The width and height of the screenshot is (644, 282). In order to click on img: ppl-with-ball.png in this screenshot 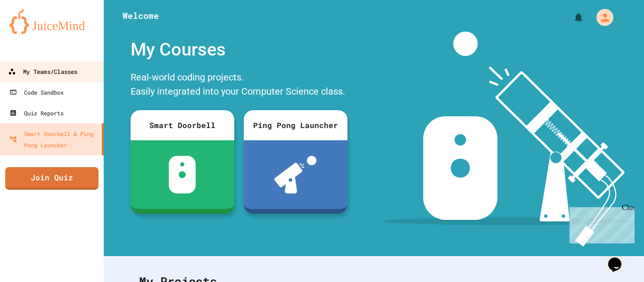, I will do `click(295, 175)`.